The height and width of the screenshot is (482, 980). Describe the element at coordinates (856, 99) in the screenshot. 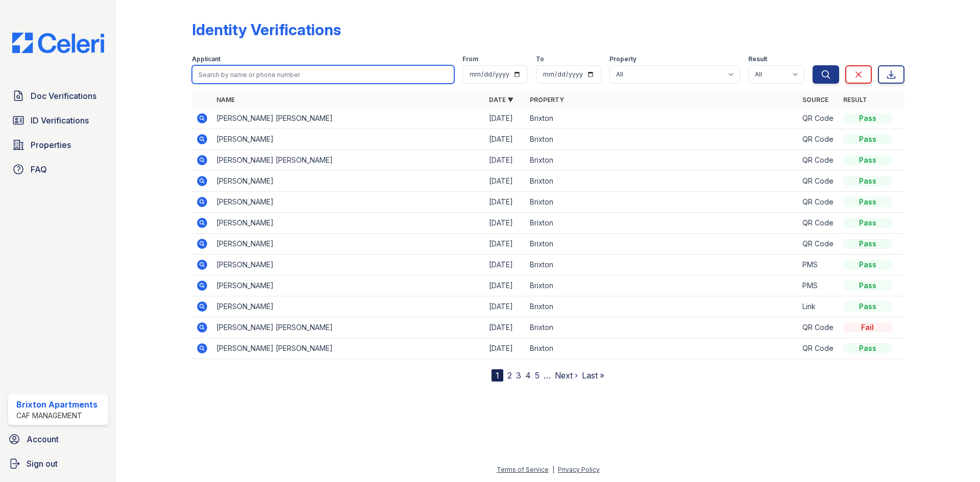

I see `a: Result` at that location.